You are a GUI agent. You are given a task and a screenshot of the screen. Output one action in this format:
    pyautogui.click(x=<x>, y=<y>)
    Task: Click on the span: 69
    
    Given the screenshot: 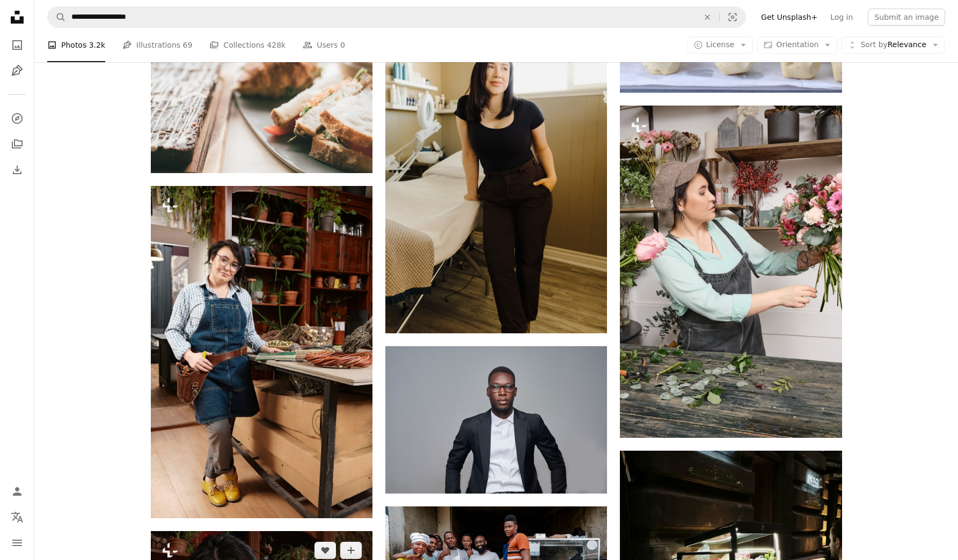 What is the action you would take?
    pyautogui.click(x=187, y=45)
    